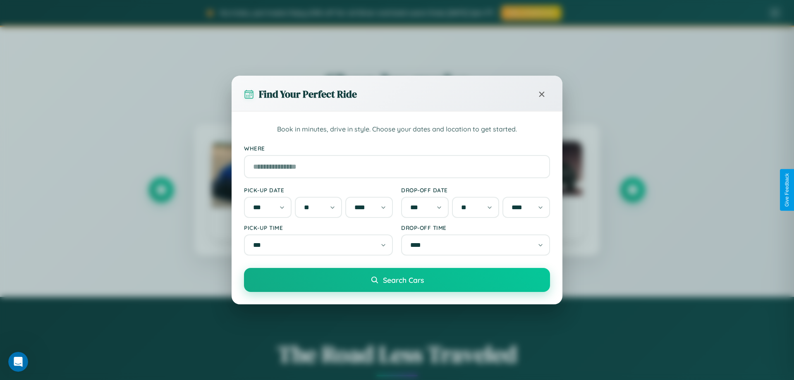 The image size is (794, 380). Describe the element at coordinates (308, 94) in the screenshot. I see `h3: Find Your Perfect Ride` at that location.